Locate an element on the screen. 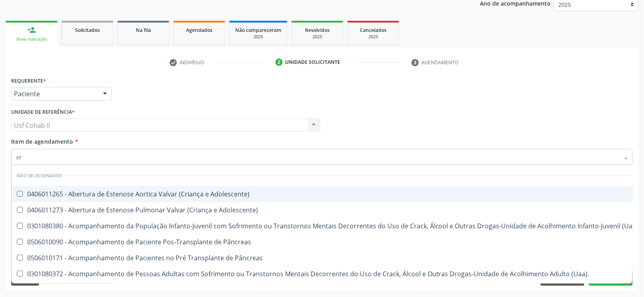 The image size is (644, 297). label: Unidade de referência is located at coordinates (43, 112).